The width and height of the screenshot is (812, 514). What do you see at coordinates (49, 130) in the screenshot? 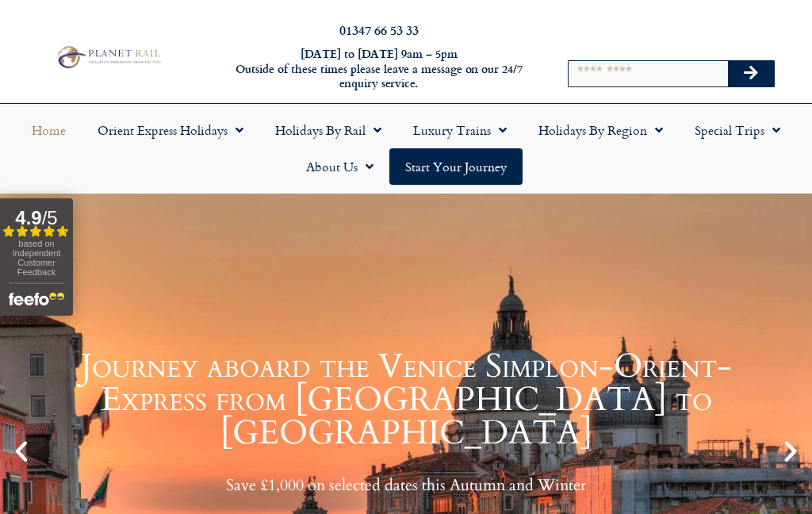
I see `a: Home` at bounding box center [49, 130].